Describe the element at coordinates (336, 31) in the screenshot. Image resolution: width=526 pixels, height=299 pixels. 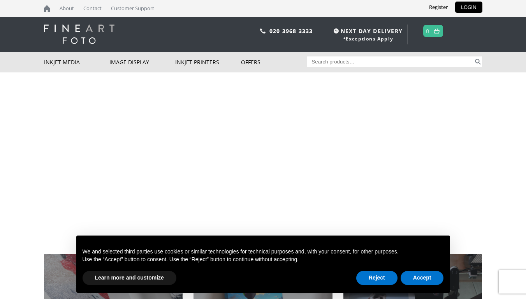
I see `img: time.svg` at that location.